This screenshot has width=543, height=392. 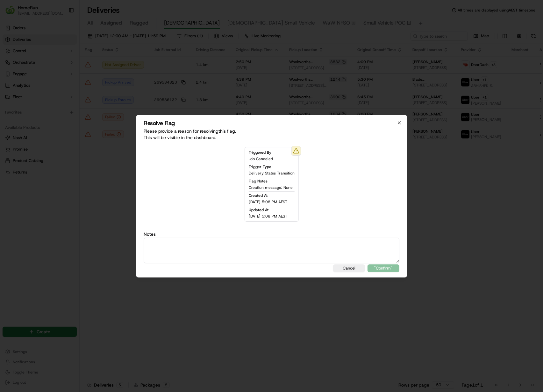 What do you see at coordinates (260, 153) in the screenshot?
I see `span: Triggered By` at bounding box center [260, 153].